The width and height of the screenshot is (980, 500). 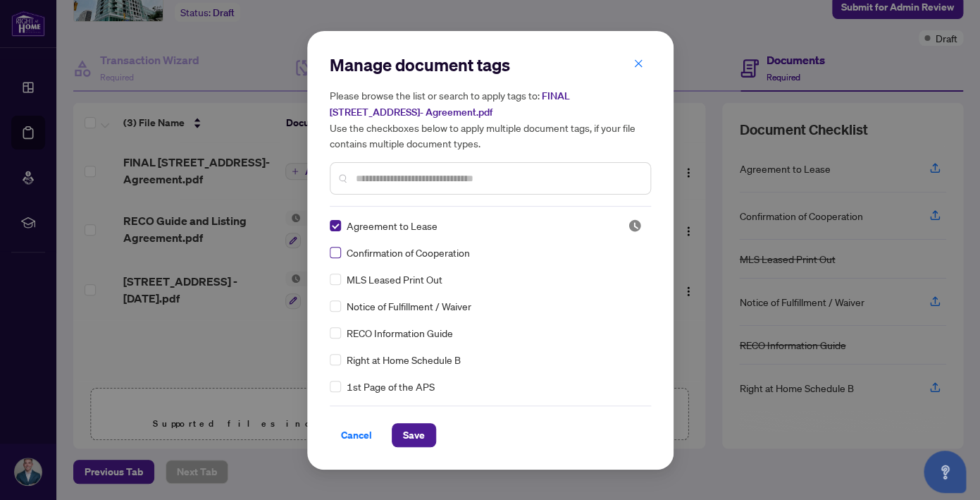 I want to click on img: status, so click(x=635, y=225).